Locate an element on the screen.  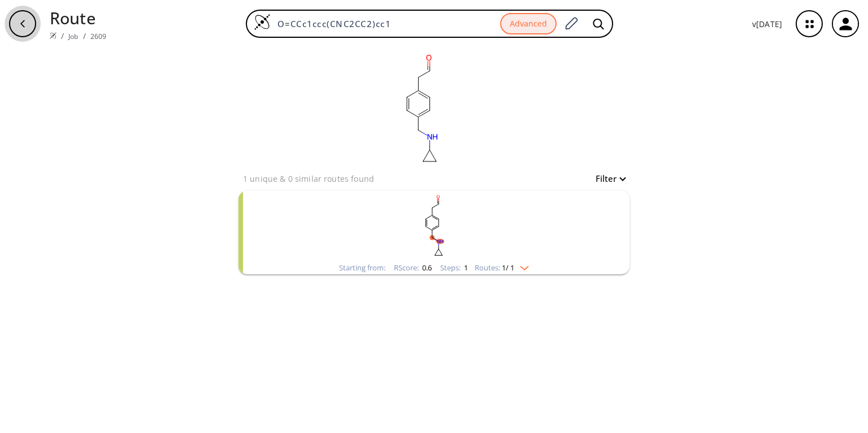
a: 2609 is located at coordinates (99, 36).